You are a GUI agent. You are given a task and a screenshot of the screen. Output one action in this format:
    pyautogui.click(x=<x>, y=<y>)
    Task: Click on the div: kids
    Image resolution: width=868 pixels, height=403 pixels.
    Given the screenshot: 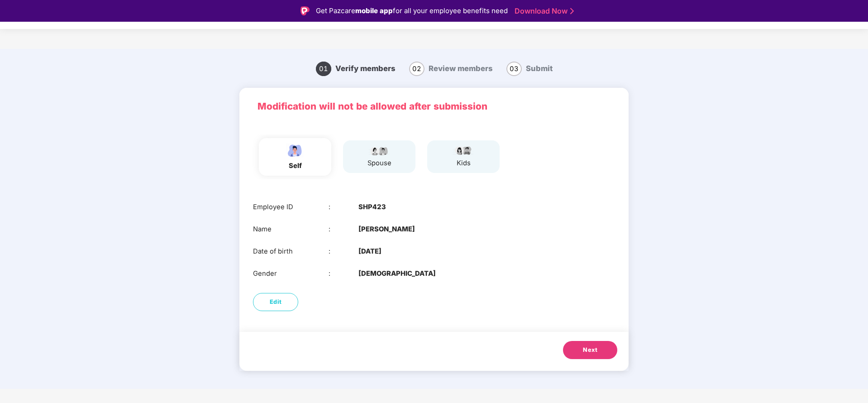 What is the action you would take?
    pyautogui.click(x=464, y=163)
    